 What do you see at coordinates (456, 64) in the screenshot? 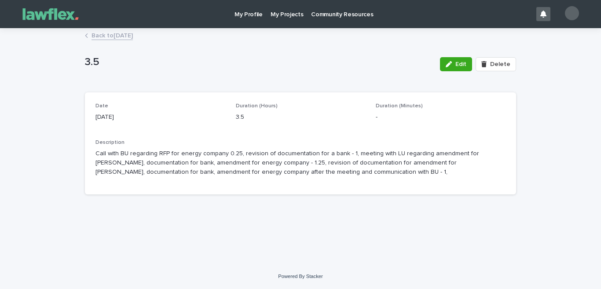
I see `button: Edit` at bounding box center [456, 64].